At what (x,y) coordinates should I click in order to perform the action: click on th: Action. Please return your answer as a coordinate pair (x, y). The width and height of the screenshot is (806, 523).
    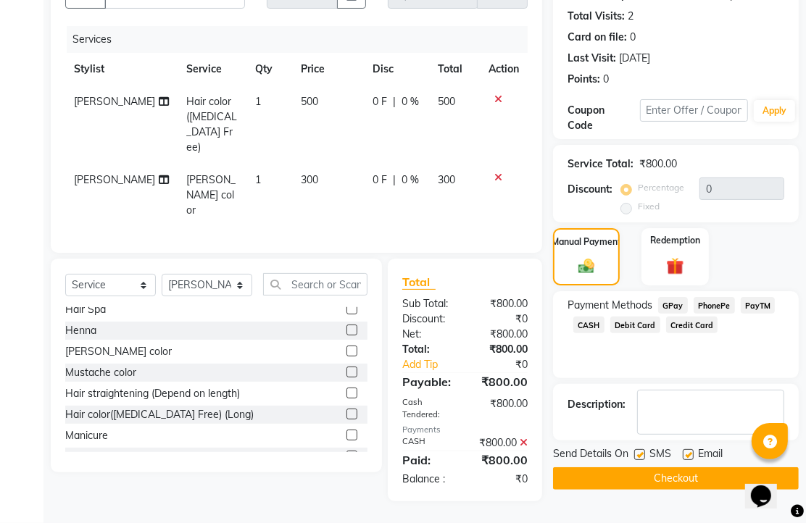
    Looking at the image, I should click on (504, 69).